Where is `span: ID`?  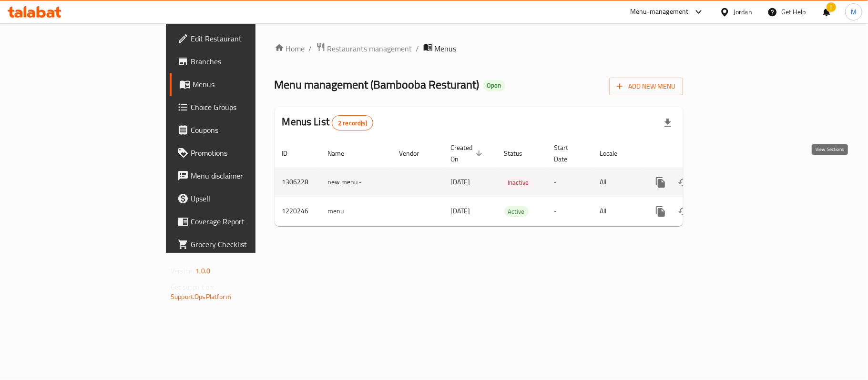 span: ID is located at coordinates (291, 153).